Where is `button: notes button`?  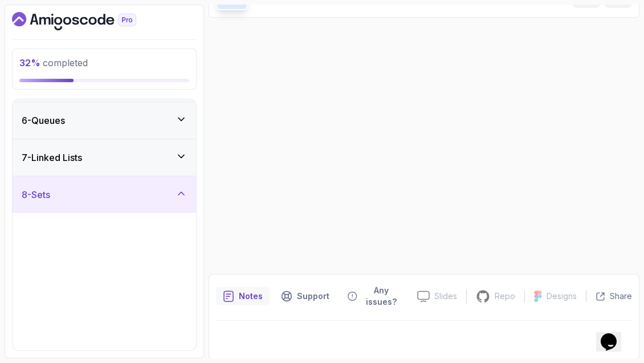 button: notes button is located at coordinates (243, 296).